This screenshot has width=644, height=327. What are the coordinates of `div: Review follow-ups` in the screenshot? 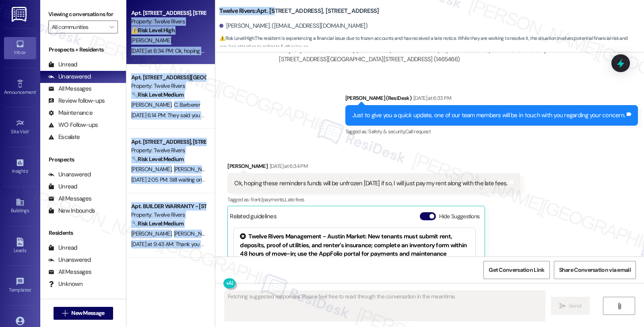 It's located at (76, 101).